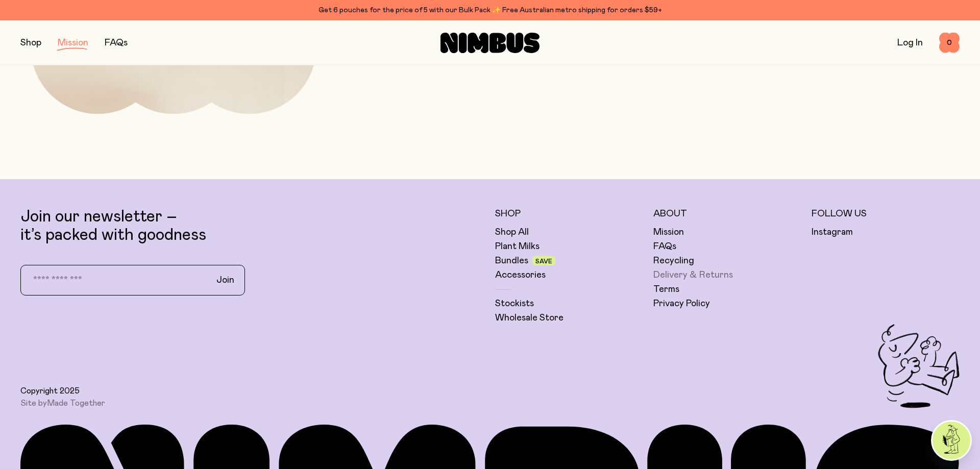 The width and height of the screenshot is (980, 469). I want to click on a: Accessories, so click(520, 275).